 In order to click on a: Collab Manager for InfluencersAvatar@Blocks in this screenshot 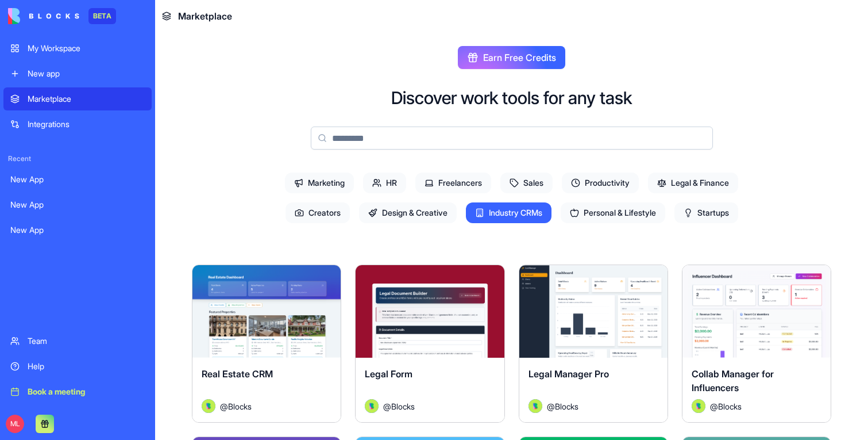, I will do `click(757, 343)`.